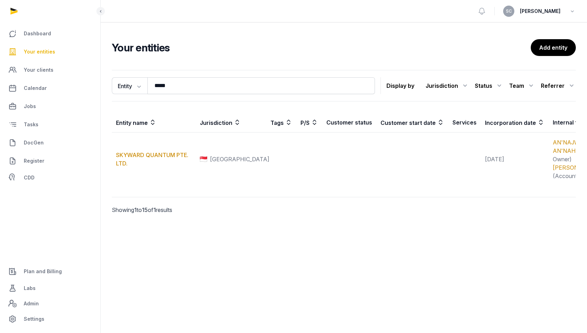 The width and height of the screenshot is (587, 333). What do you see at coordinates (34, 161) in the screenshot?
I see `span: Register` at bounding box center [34, 161].